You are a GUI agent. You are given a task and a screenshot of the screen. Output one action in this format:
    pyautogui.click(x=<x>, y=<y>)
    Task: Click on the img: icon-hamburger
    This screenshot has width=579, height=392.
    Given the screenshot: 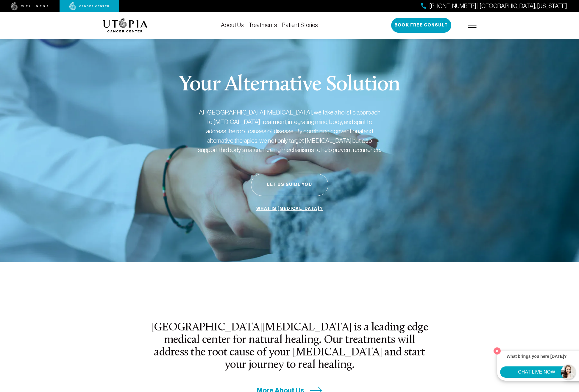 What is the action you would take?
    pyautogui.click(x=472, y=25)
    